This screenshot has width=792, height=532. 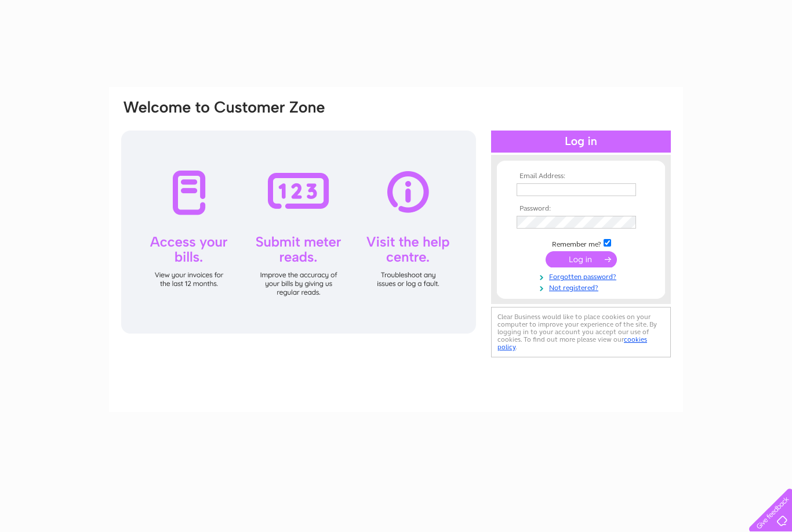 I want to click on div: Clear Business would like to place cookies on your computer to improve your experience of the sit..., so click(x=581, y=331).